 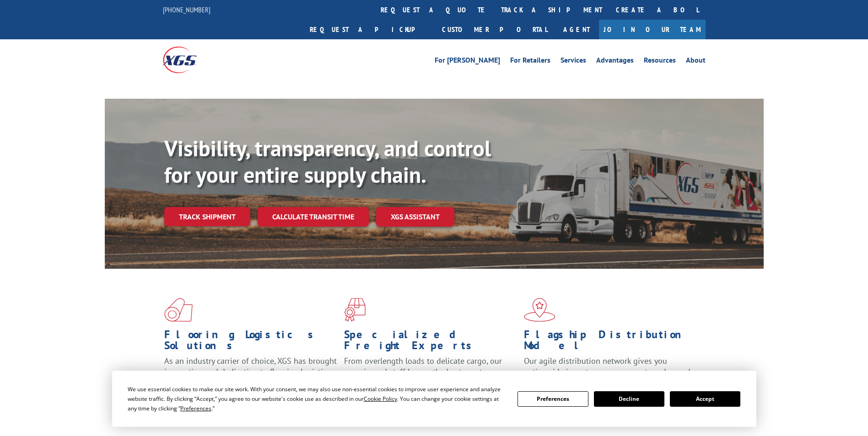 What do you see at coordinates (369, 29) in the screenshot?
I see `a: Request a pickup` at bounding box center [369, 29].